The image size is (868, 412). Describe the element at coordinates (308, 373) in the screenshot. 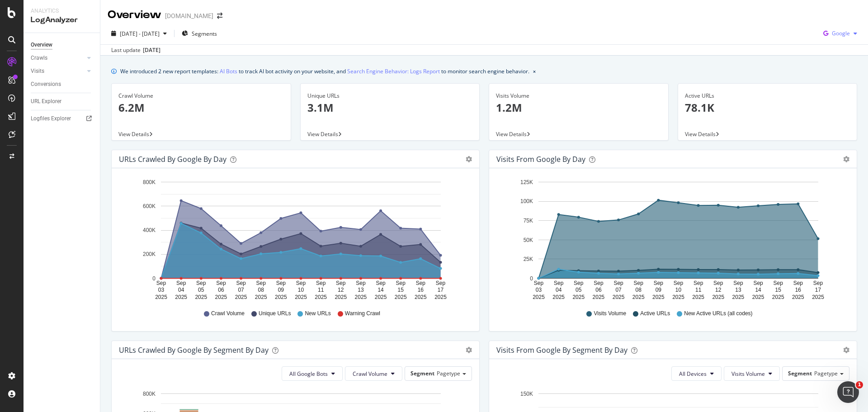

I see `span: All Google Bots` at that location.